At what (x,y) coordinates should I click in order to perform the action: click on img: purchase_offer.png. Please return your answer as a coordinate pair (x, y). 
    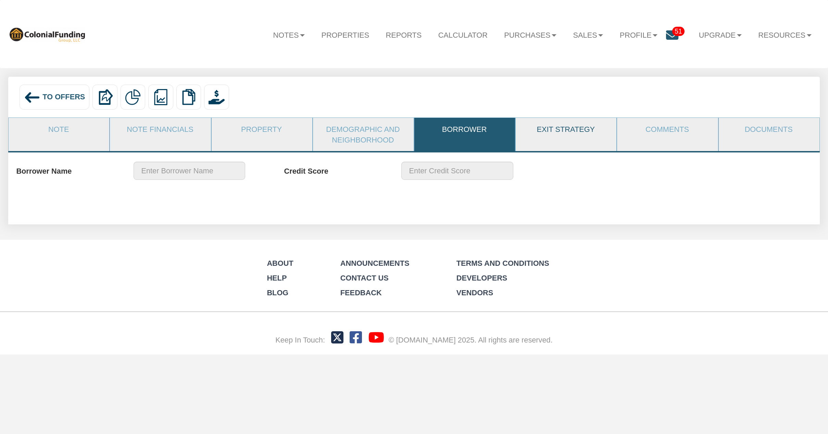
    Looking at the image, I should click on (216, 97).